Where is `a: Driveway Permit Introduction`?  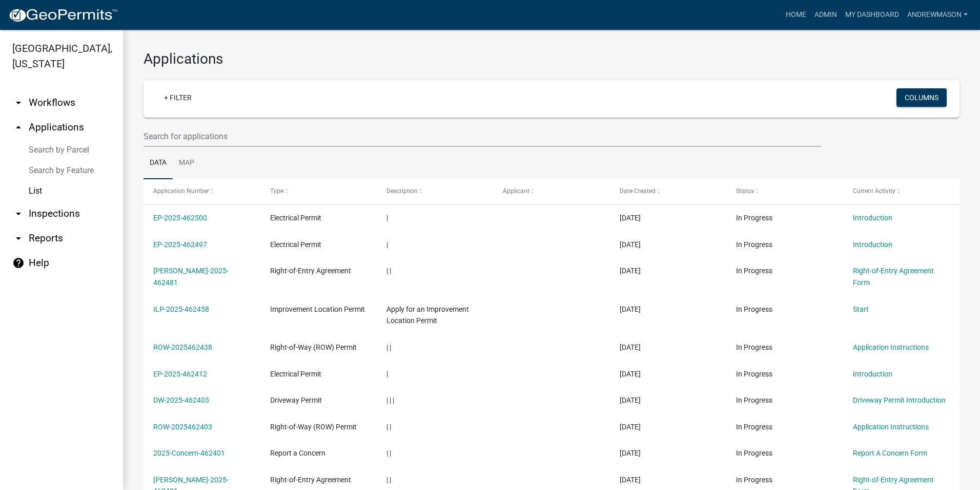 a: Driveway Permit Introduction is located at coordinates (899, 399).